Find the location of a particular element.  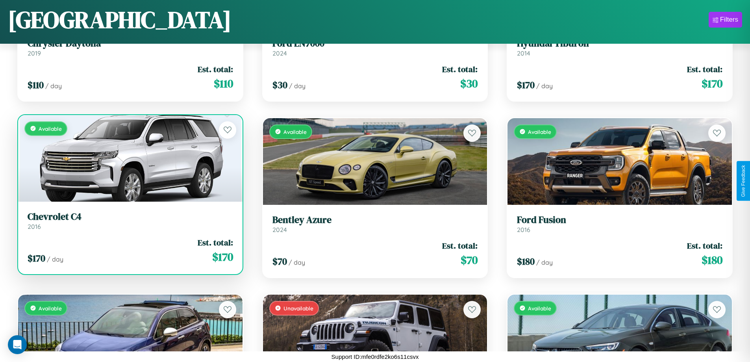

h3: Chevrolet C4 is located at coordinates (130, 216).